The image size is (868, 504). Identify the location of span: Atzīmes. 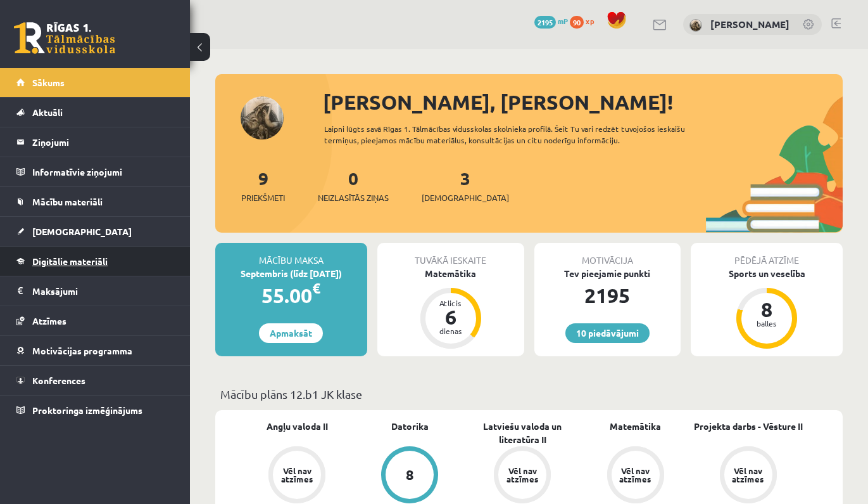
(50, 320).